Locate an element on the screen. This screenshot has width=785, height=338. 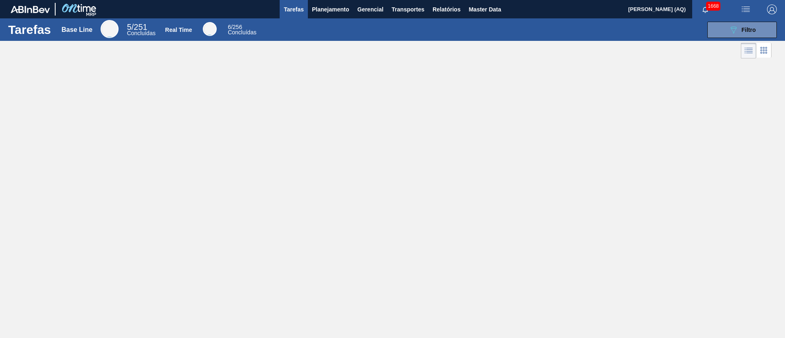
span: Gerencial is located at coordinates (371, 9).